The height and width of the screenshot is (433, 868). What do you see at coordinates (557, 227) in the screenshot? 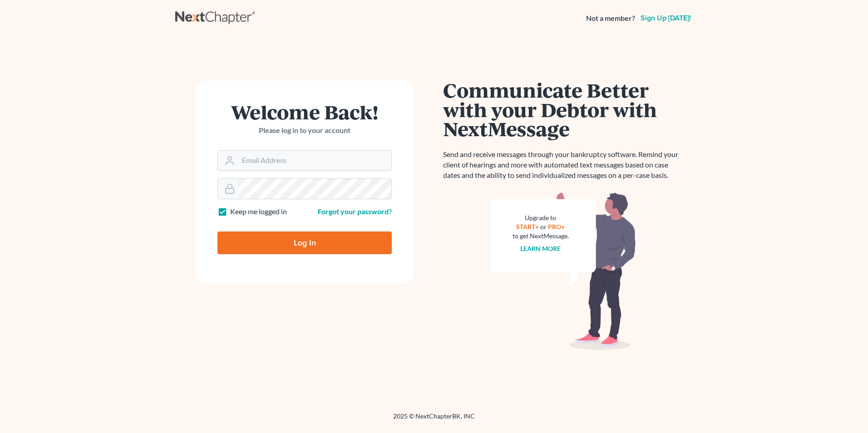
I see `a: PRO+` at bounding box center [557, 227].